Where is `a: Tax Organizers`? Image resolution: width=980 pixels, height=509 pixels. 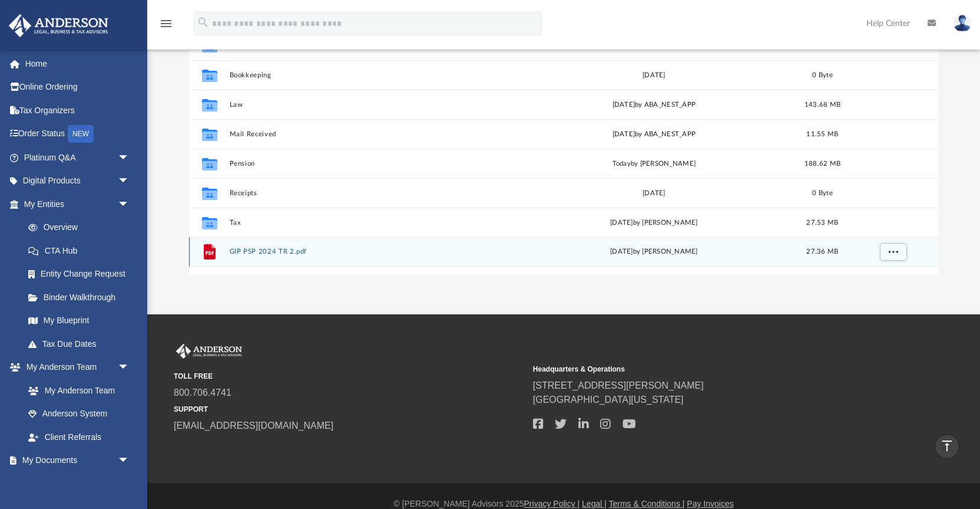 a: Tax Organizers is located at coordinates (78, 111).